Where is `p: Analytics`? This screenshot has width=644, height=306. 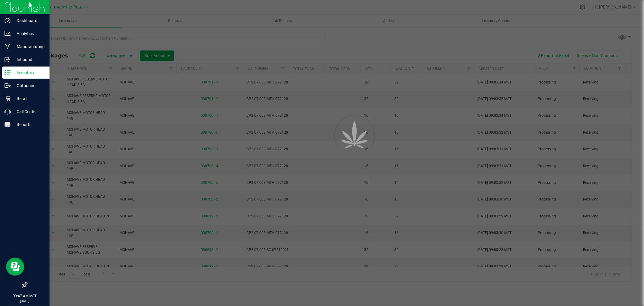
p: Analytics is located at coordinates (29, 34).